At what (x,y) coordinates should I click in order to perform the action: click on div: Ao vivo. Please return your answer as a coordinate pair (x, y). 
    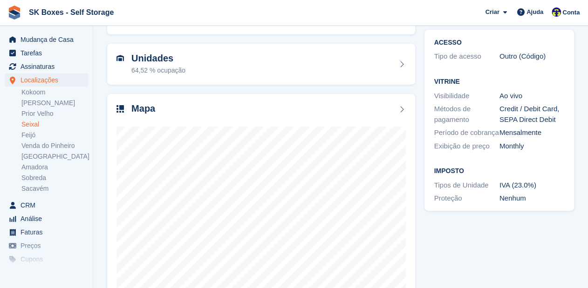
    Looking at the image, I should click on (532, 96).